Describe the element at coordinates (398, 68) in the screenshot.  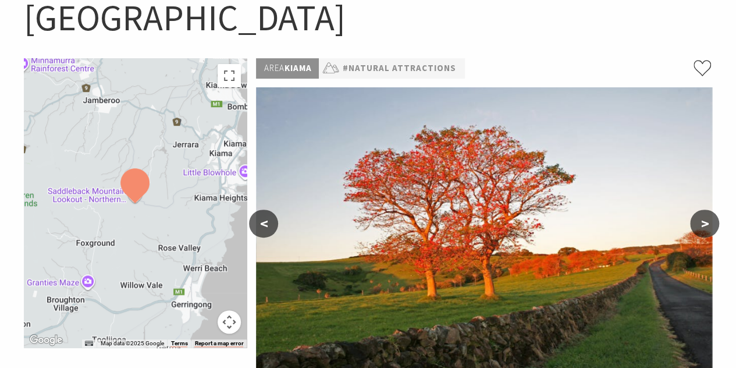
I see `a: #Natural Attractions` at that location.